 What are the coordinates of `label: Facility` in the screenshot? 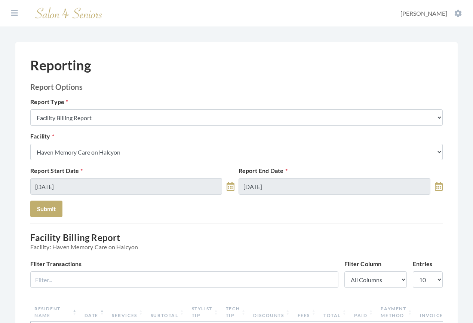 It's located at (42, 136).